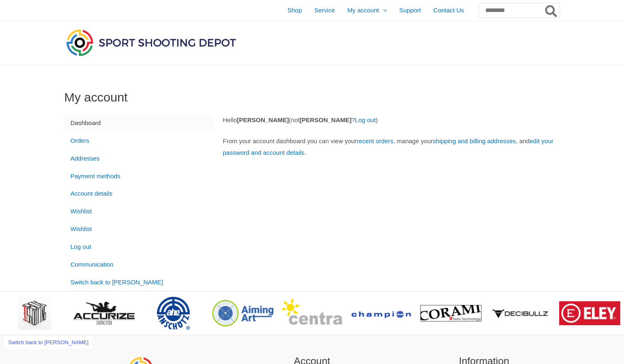 This screenshot has height=364, width=624. Describe the element at coordinates (138, 203) in the screenshot. I see `nav: Account pages` at that location.